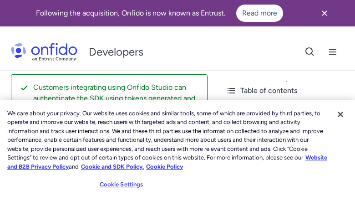  What do you see at coordinates (168, 140) in the screenshot?
I see `div: We care about your privacy. Our website uses cookies and similar tools, some of which are provide...` at bounding box center [168, 140].